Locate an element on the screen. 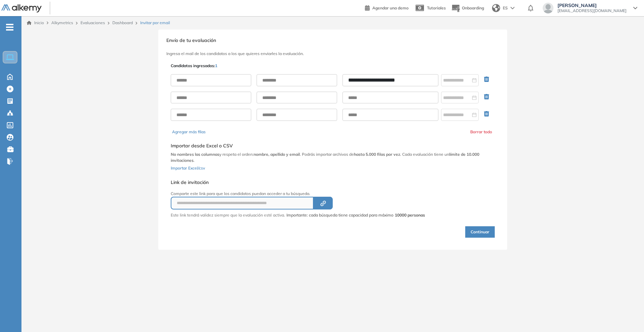 This screenshot has height=332, width=644. span: Alkymetrics is located at coordinates (62, 23).